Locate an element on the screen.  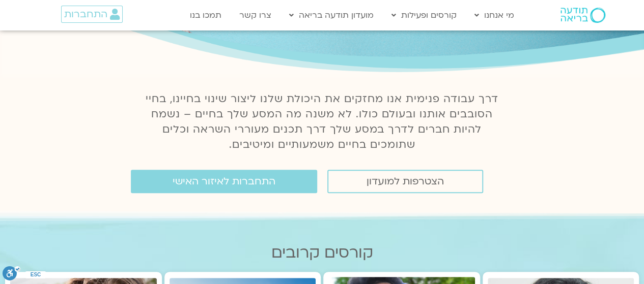
span: הצטרפות למועדון is located at coordinates (405, 182).